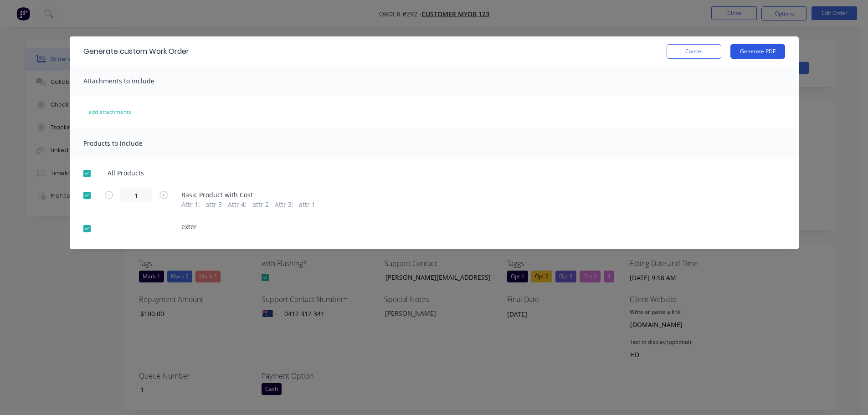 This screenshot has width=868, height=415. I want to click on span: attr 3, so click(214, 204).